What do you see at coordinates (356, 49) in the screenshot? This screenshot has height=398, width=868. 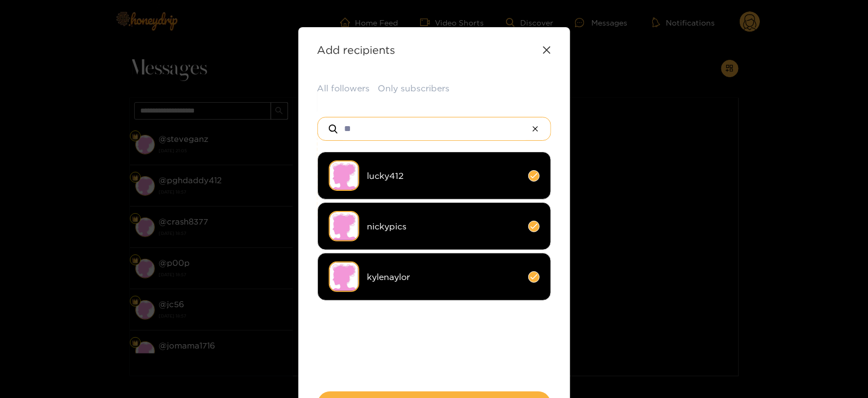 I see `strong: Add recipients` at bounding box center [356, 49].